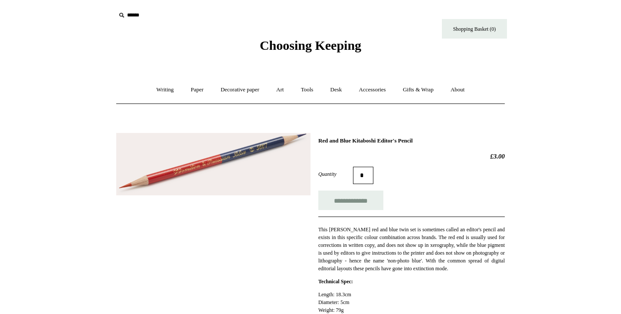 This screenshot has width=621, height=314. Describe the element at coordinates (280, 90) in the screenshot. I see `a: Art` at that location.